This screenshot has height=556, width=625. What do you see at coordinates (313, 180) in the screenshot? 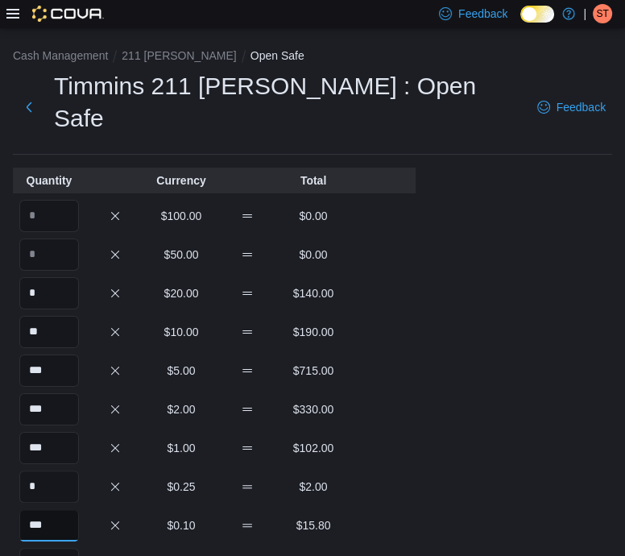
I see `p: Total` at bounding box center [313, 180].